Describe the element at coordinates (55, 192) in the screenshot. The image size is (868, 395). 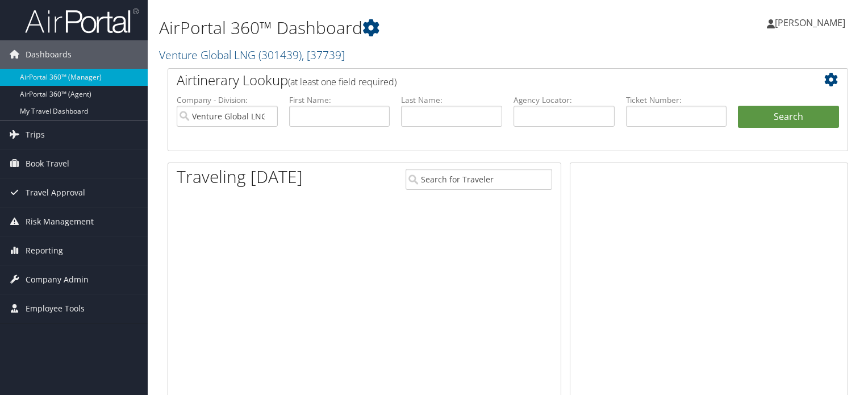
I see `span: Travel Approval` at that location.